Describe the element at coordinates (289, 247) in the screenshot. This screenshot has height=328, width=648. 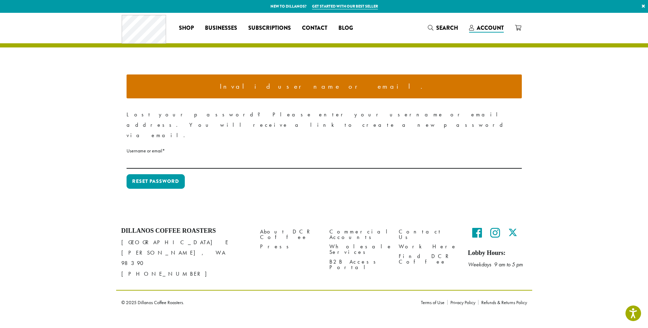
I see `a: Press` at that location.